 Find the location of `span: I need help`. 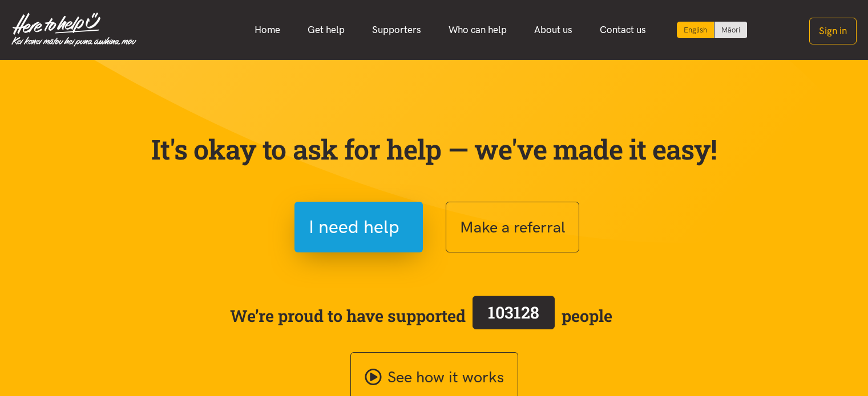

span: I need help is located at coordinates (354, 227).